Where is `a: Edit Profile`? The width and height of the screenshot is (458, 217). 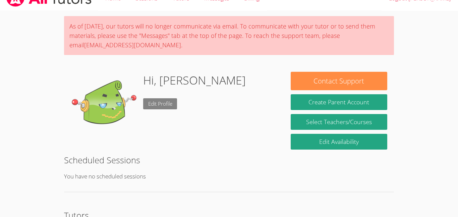 a: Edit Profile is located at coordinates (160, 104).